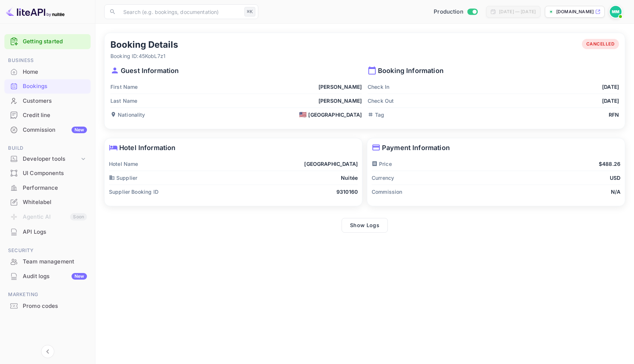 This screenshot has width=634, height=364. Describe the element at coordinates (616, 192) in the screenshot. I see `p: N/A` at that location.